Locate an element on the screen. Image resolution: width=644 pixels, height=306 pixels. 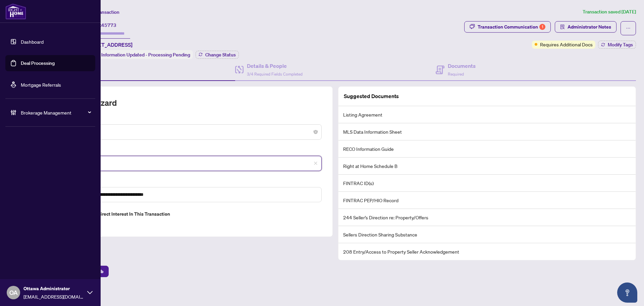
button: Transaction Communication1 is located at coordinates (508, 27).